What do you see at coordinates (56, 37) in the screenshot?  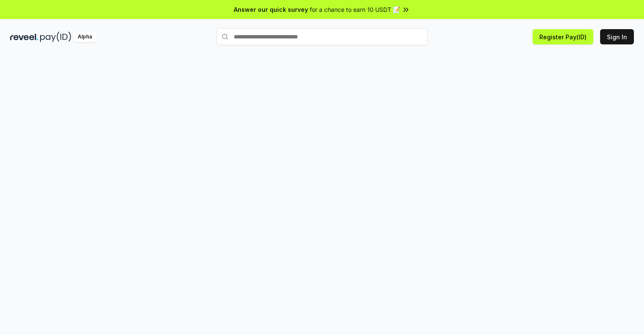 I see `img: pay_id` at bounding box center [56, 37].